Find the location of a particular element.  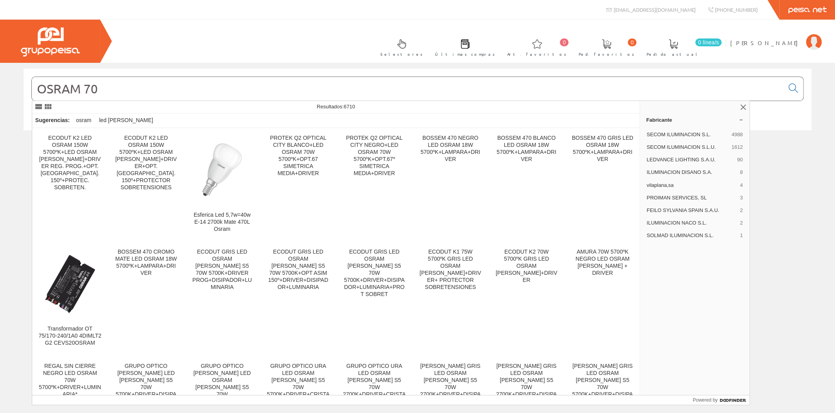

span: 90 is located at coordinates (740, 160).